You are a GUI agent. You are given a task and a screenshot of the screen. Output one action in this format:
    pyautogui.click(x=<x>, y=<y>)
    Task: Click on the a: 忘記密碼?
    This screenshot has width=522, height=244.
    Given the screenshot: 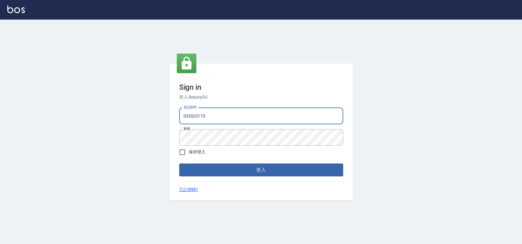 What is the action you would take?
    pyautogui.click(x=189, y=189)
    